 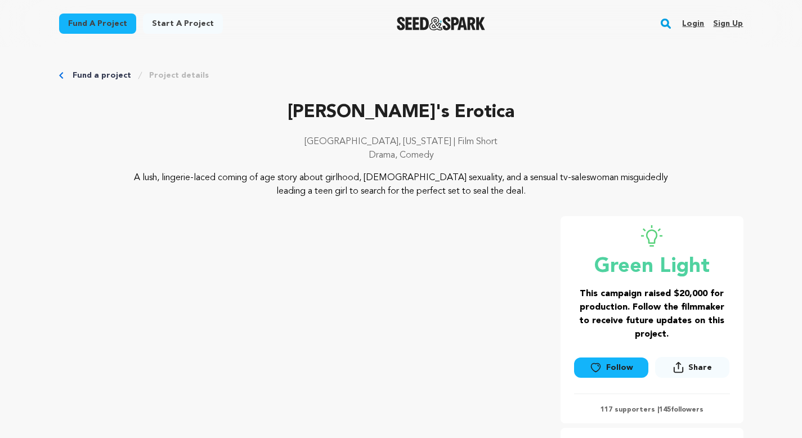 What do you see at coordinates (441, 24) in the screenshot?
I see `a: Seed&Spark Homepage` at bounding box center [441, 24].